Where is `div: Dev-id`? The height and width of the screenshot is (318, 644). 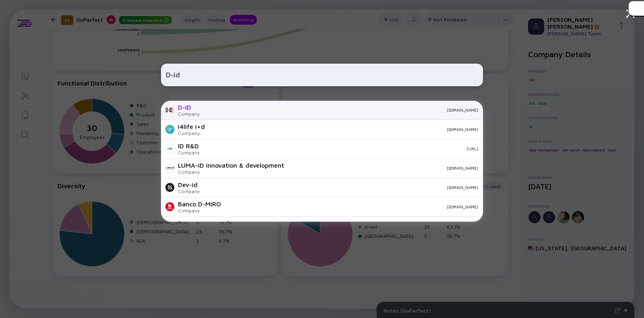 div: Dev-id is located at coordinates (189, 184).